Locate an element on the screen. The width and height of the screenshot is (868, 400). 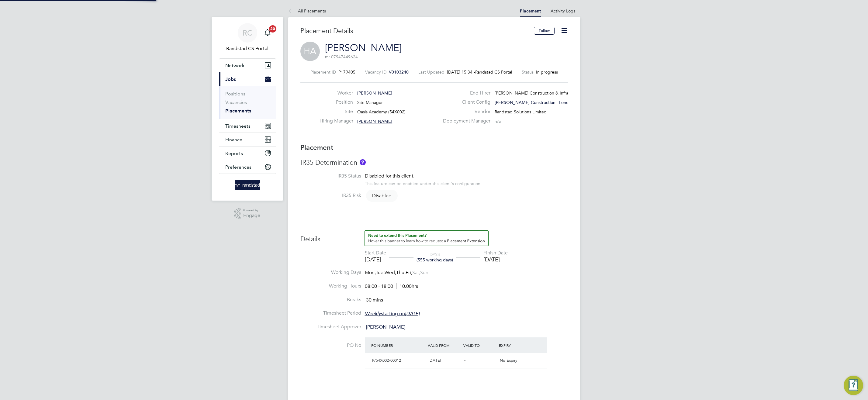
img: randstad-logo-retina.png is located at coordinates (247, 185).